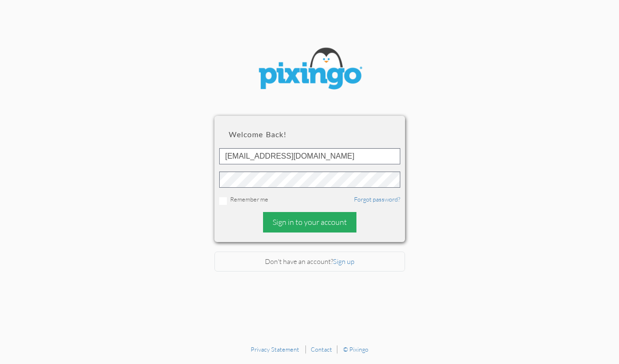  What do you see at coordinates (310, 69) in the screenshot?
I see `img: pixingo logo` at bounding box center [310, 69].